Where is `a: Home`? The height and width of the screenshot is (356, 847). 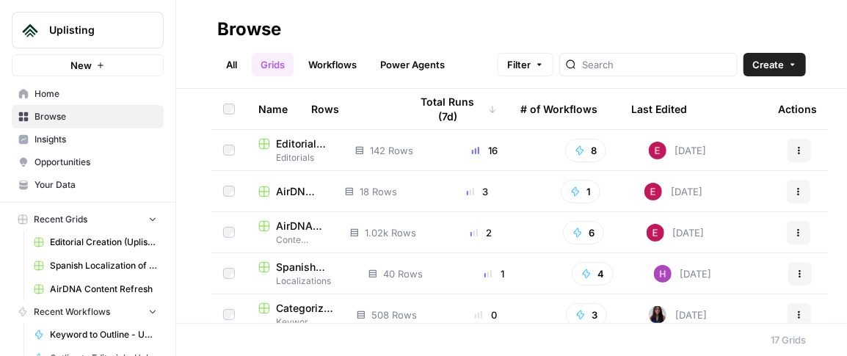 a: Home is located at coordinates (87, 94).